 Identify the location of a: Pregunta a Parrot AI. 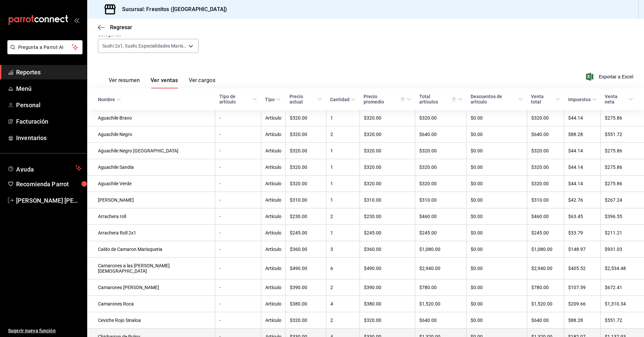
(44, 52).